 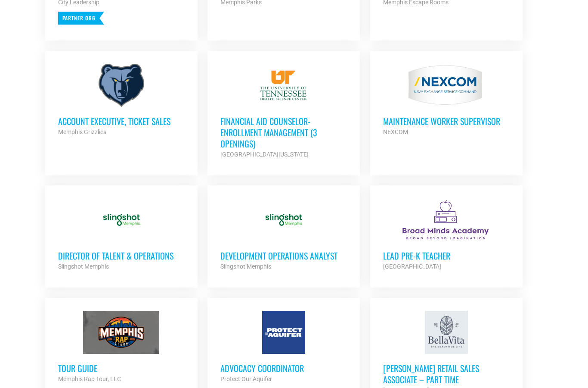 I want to click on h3: Advocacy Coordinator, so click(x=284, y=368).